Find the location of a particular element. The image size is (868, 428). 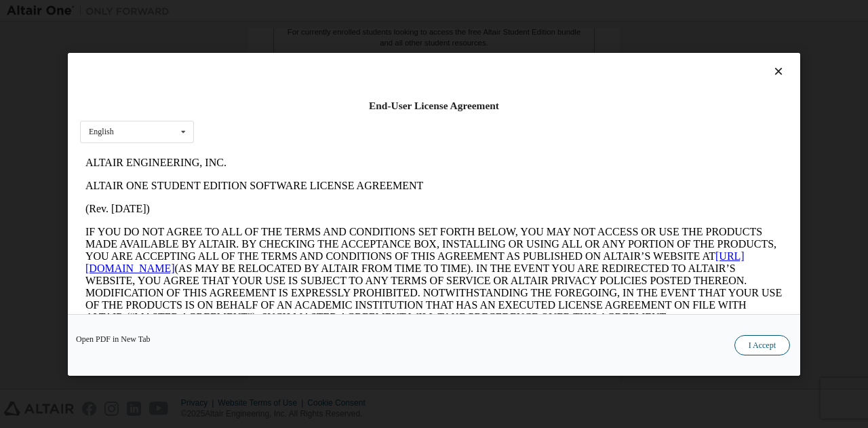

p: IF YOU DO NOT AGREE TO ALL OF THE TERMS AND CONDITIONS SET FORTH BELOW, YOU MAY NOT ACCESS OR USE... is located at coordinates (354, 123).